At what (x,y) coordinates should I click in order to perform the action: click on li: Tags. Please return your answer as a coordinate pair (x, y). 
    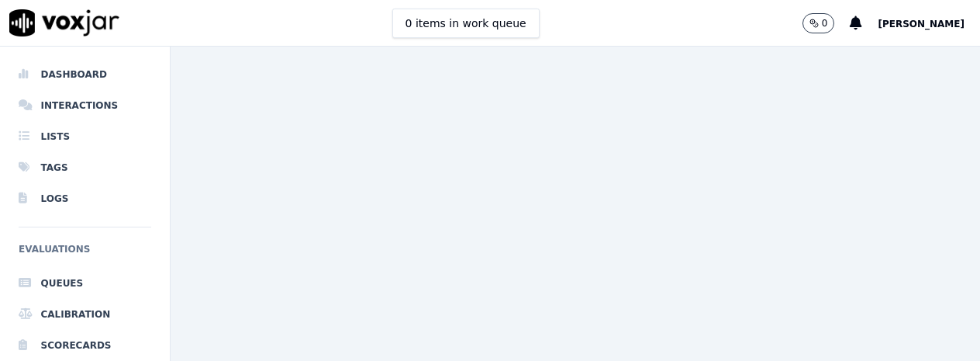
    Looking at the image, I should click on (84, 168).